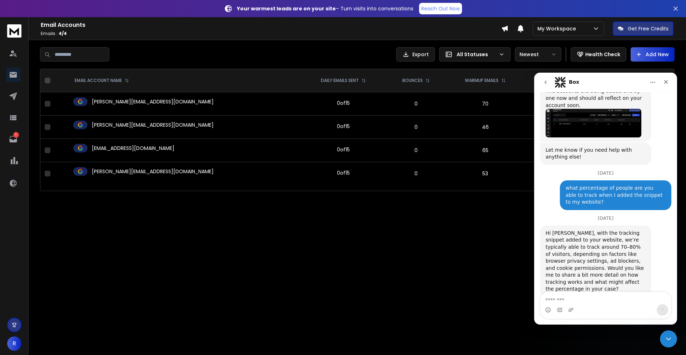 This screenshot has height=355, width=686. Describe the element at coordinates (26, 10) in the screenshot. I see `img: Profile image for Box` at that location.